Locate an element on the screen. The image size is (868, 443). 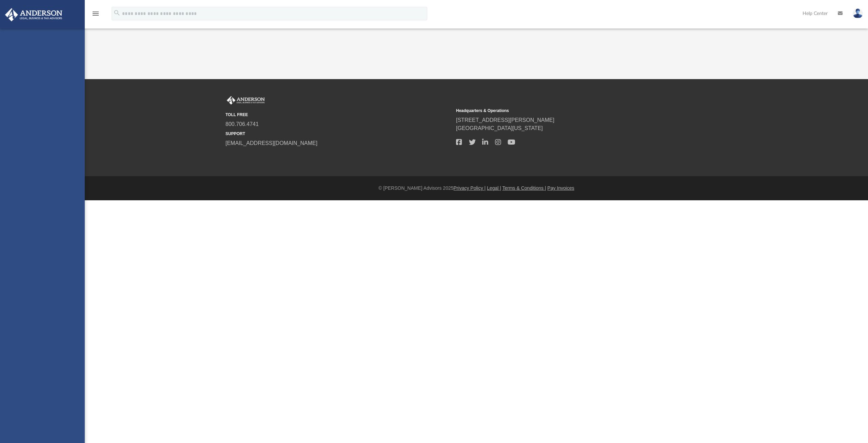
a: menu is located at coordinates (95, 15).